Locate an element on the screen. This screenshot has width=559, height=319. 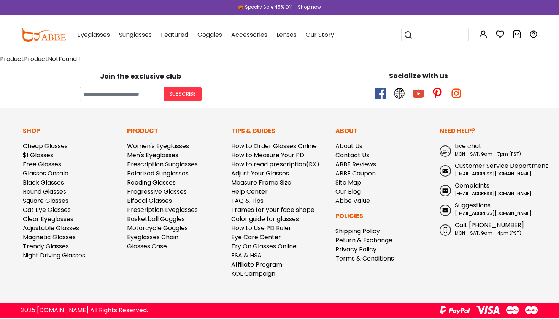
a: Terms & Conditions is located at coordinates (364, 258).